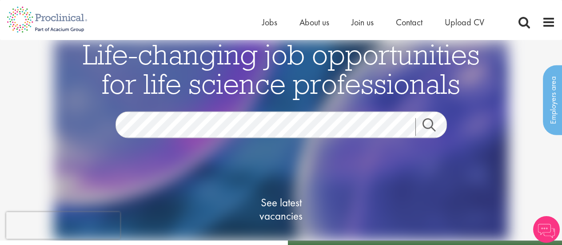 This screenshot has width=562, height=245. I want to click on a: Join us, so click(363, 22).